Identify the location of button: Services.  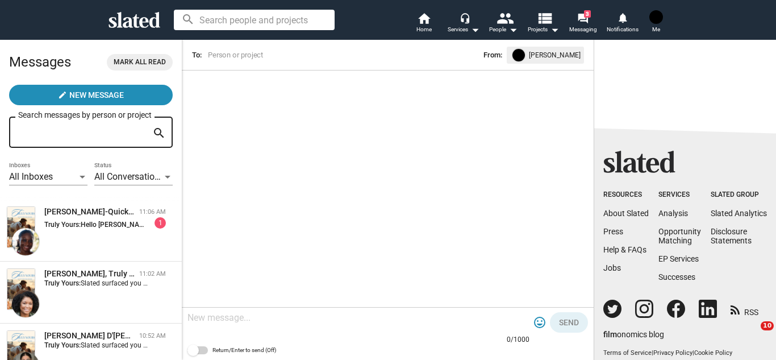
(464, 24).